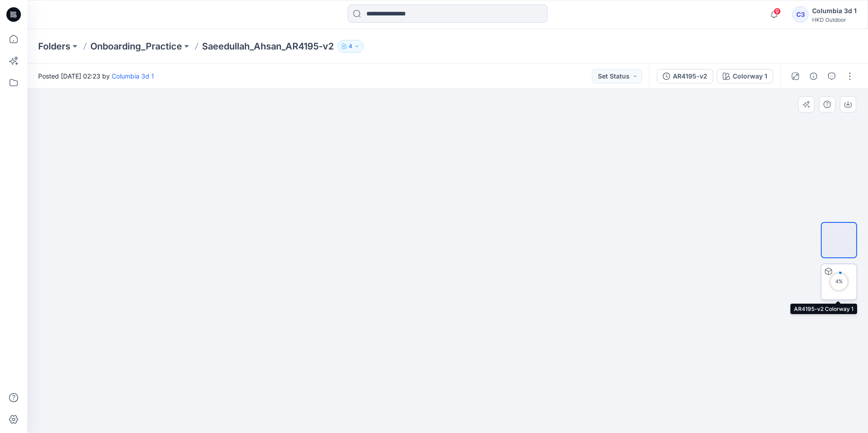 The height and width of the screenshot is (433, 868). Describe the element at coordinates (136, 46) in the screenshot. I see `a: Onboarding_Practice` at that location.